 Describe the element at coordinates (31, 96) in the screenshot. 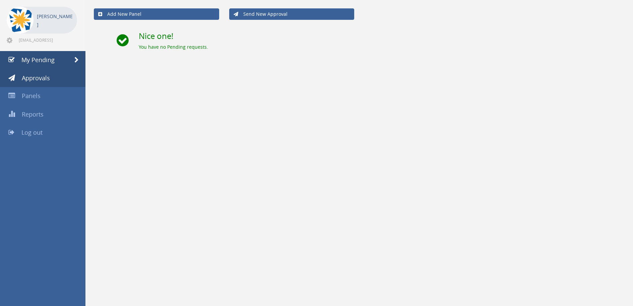

I see `span: Panels` at that location.